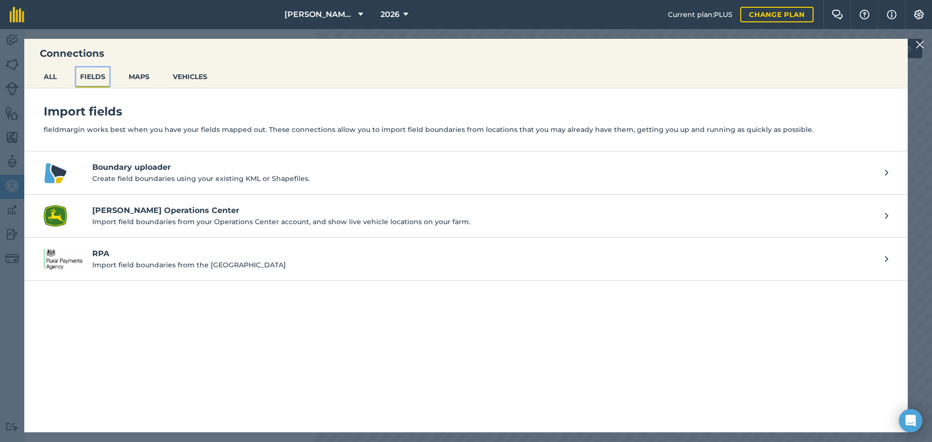 Image resolution: width=932 pixels, height=442 pixels. I want to click on img: John Deere Operations Center logo, so click(55, 216).